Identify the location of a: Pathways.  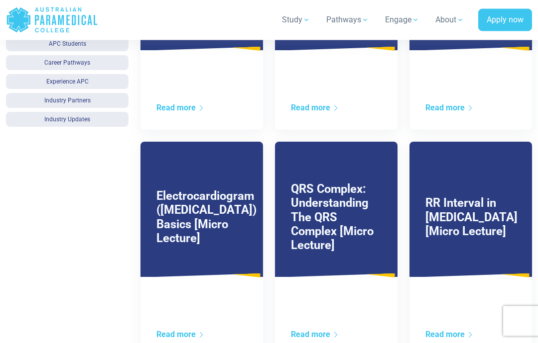
(347, 20).